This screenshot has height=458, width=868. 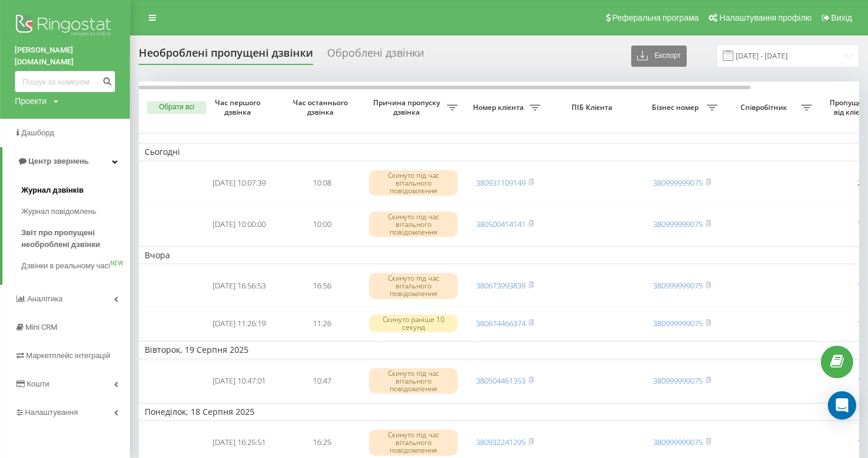 I want to click on span: Маркетплейс інтеграцій, so click(x=68, y=355).